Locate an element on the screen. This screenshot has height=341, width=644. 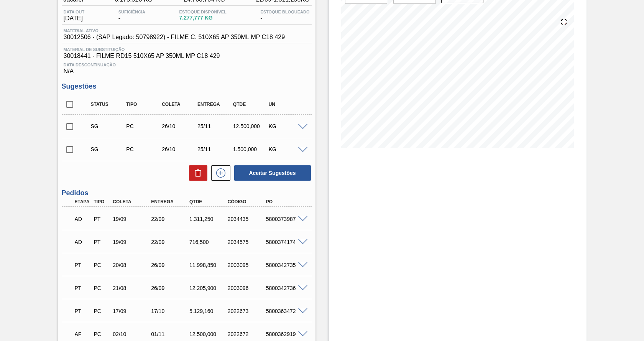
div: 716,500 is located at coordinates (208, 242).